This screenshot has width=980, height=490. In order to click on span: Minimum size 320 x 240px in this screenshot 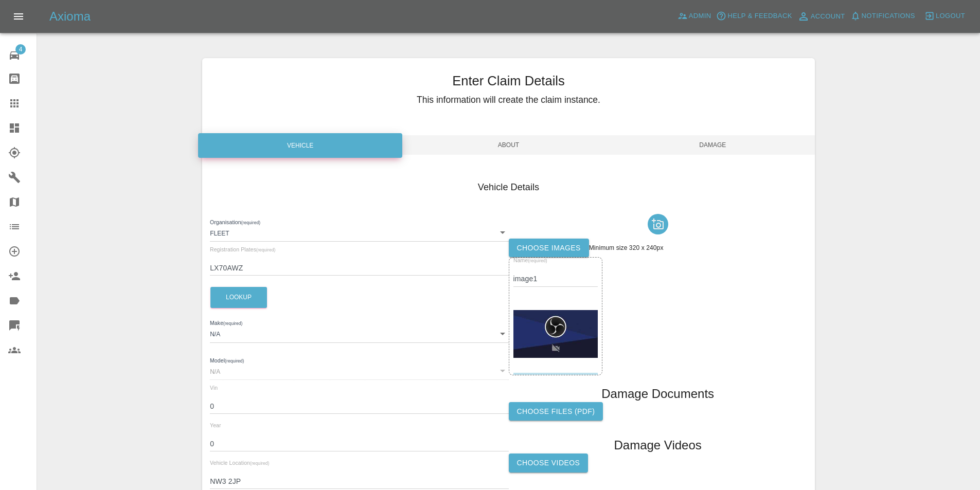, I will do `click(626, 248)`.